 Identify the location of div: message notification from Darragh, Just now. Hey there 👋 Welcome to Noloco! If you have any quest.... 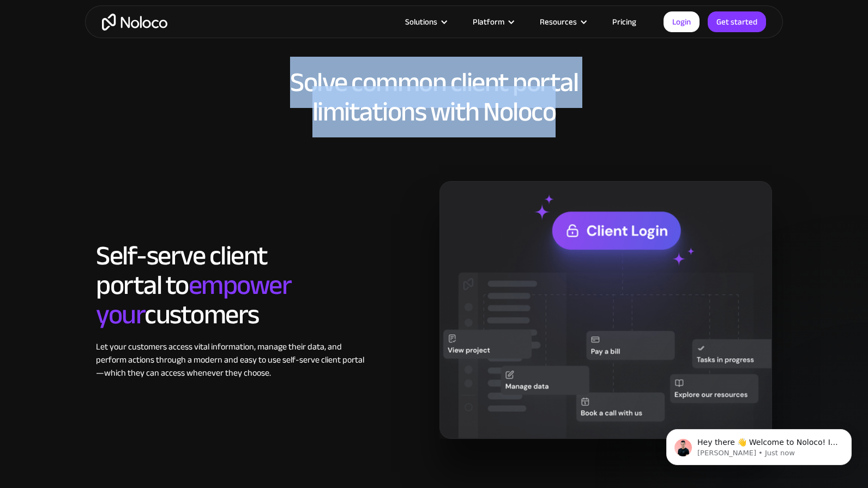
(109, 41).